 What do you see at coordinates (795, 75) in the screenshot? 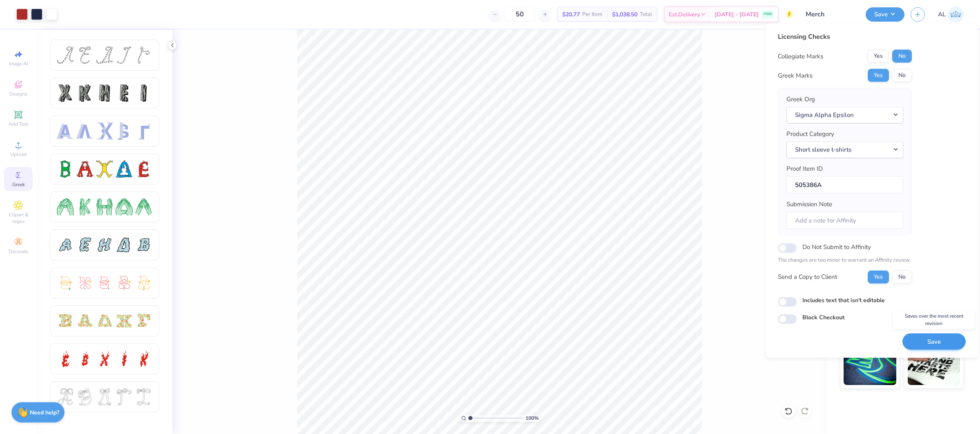
I see `div: Greek Marks` at bounding box center [795, 75].